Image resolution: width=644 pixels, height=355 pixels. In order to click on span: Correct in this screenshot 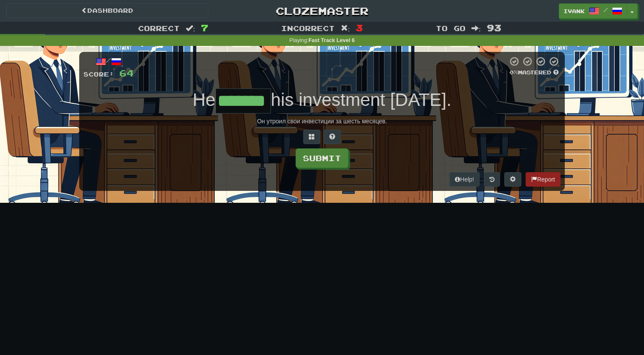, I will do `click(159, 28)`.